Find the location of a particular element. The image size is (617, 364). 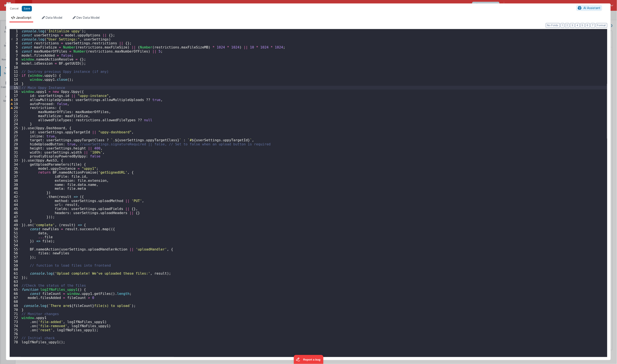

div: 78 is located at coordinates (15, 342).